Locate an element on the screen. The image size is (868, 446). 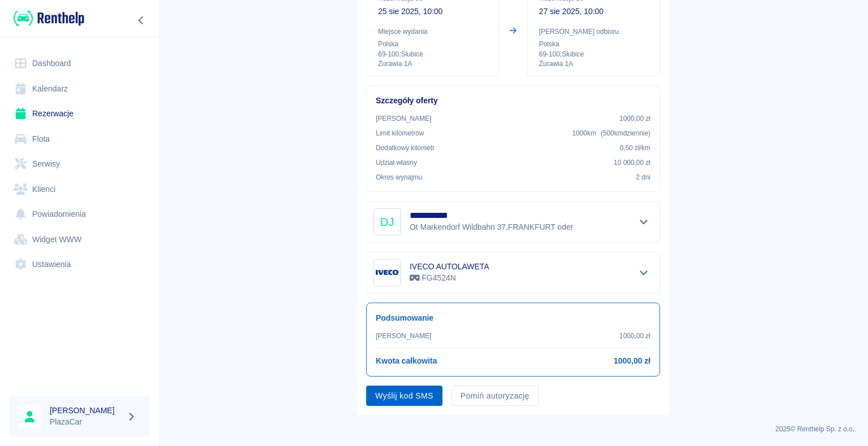
p: 2 dni is located at coordinates (643, 178).